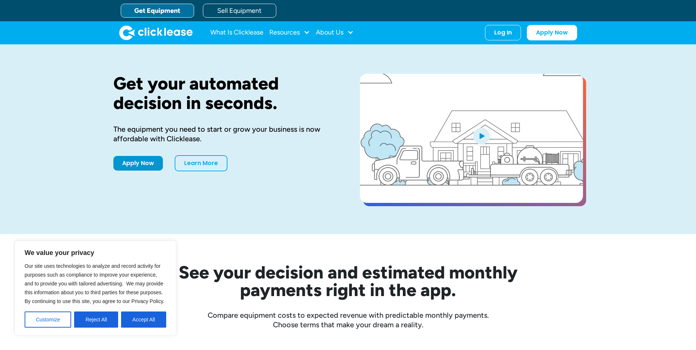  Describe the element at coordinates (335, 33) in the screenshot. I see `div: About Us` at that location.